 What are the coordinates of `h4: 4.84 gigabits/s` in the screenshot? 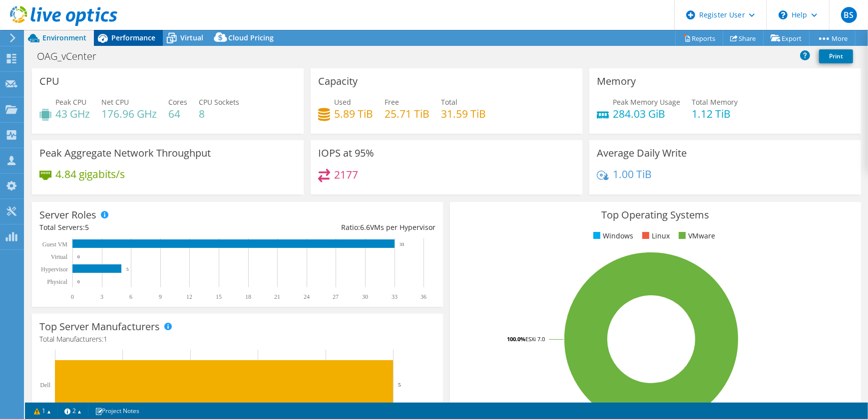 It's located at (90, 174).